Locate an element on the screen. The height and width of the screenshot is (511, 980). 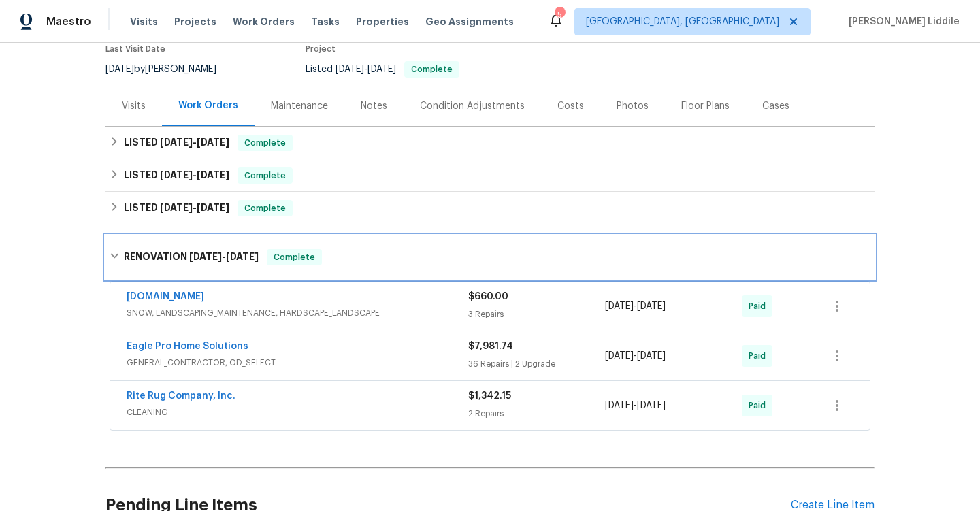
div: 36 Repairs | 2 Upgrade is located at coordinates (537, 364).